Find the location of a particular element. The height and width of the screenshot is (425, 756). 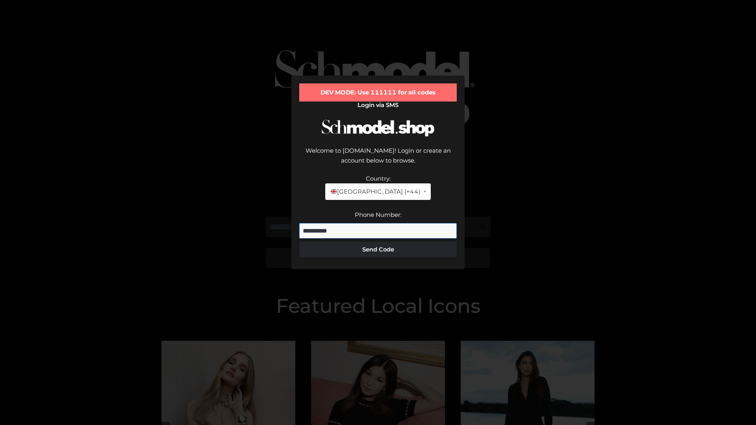

div: DEV MODE: Use 111111 for all codes is located at coordinates (378, 92).